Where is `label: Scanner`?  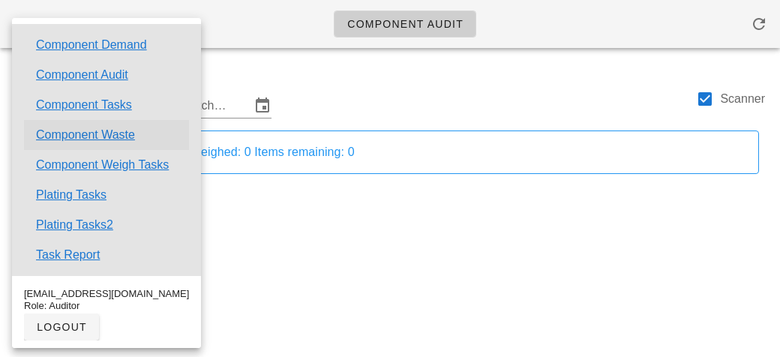
label: Scanner is located at coordinates (742, 99).